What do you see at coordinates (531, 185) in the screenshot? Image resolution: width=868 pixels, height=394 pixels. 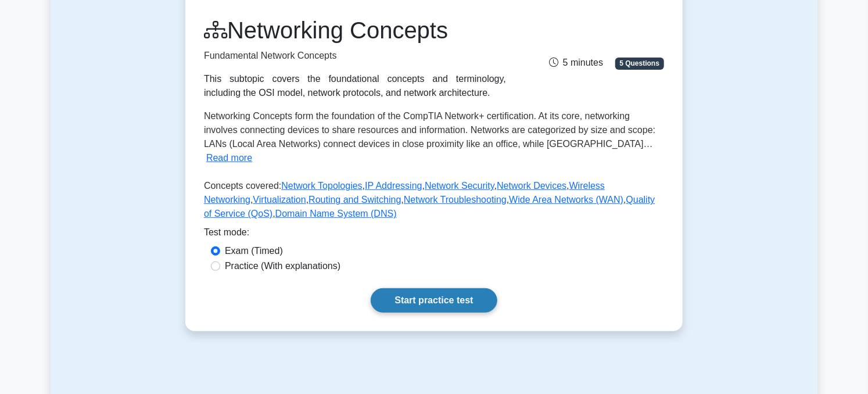 I see `a: Network Devices` at bounding box center [531, 185].